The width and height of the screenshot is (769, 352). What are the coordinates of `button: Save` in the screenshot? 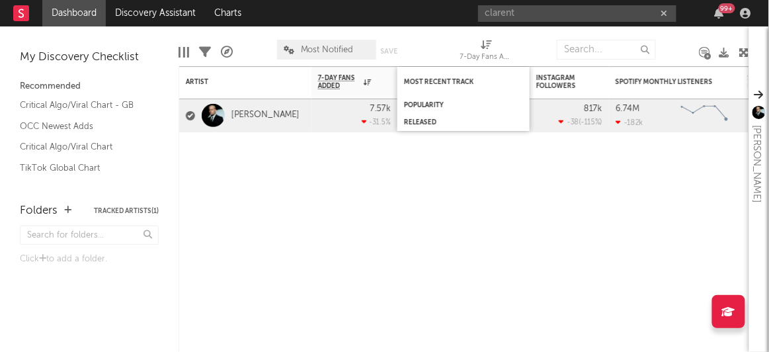 It's located at (389, 51).